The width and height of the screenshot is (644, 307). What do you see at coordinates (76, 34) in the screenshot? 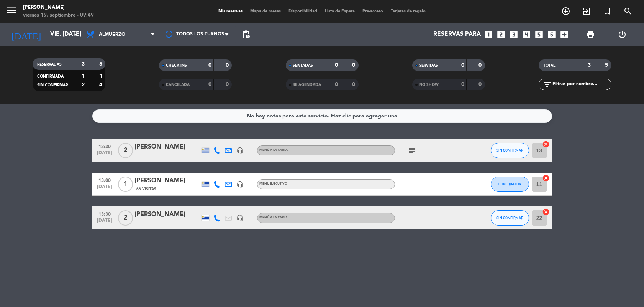
I see `i: arrow_drop_down` at bounding box center [76, 34].